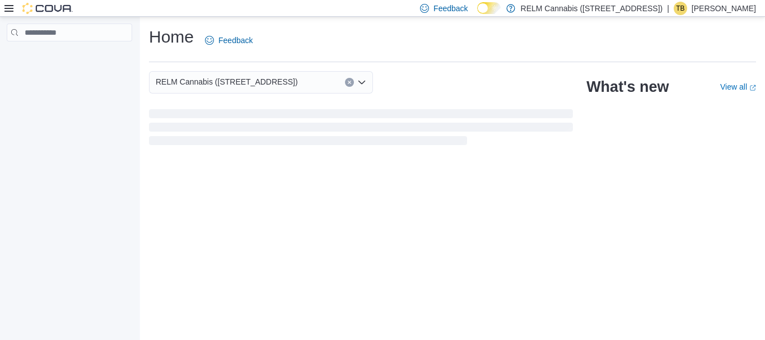 The width and height of the screenshot is (765, 340). Describe the element at coordinates (489, 8) in the screenshot. I see `input: Dark Mode` at that location.